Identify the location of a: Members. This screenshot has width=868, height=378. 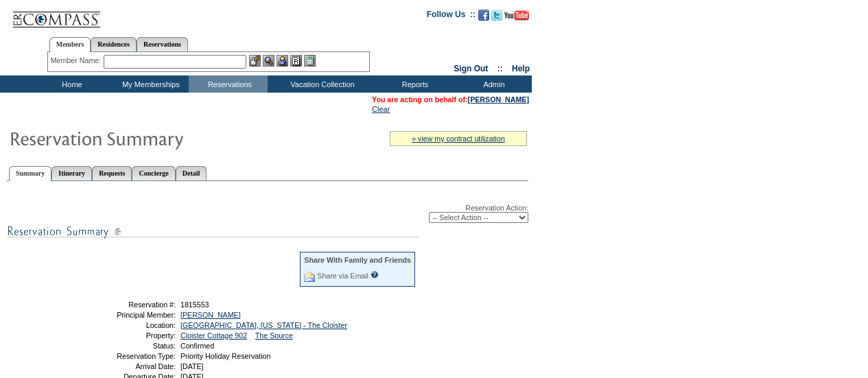
(70, 45).